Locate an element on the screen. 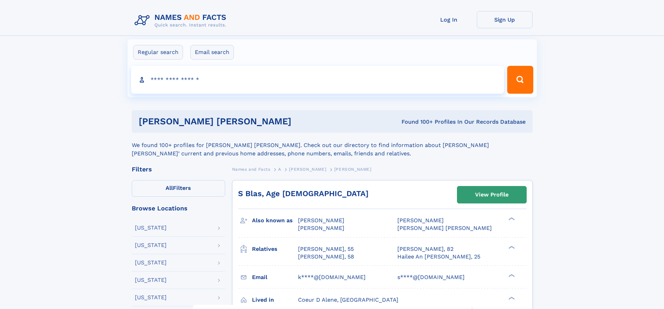 The width and height of the screenshot is (664, 309). label: Regular search is located at coordinates (158, 52).